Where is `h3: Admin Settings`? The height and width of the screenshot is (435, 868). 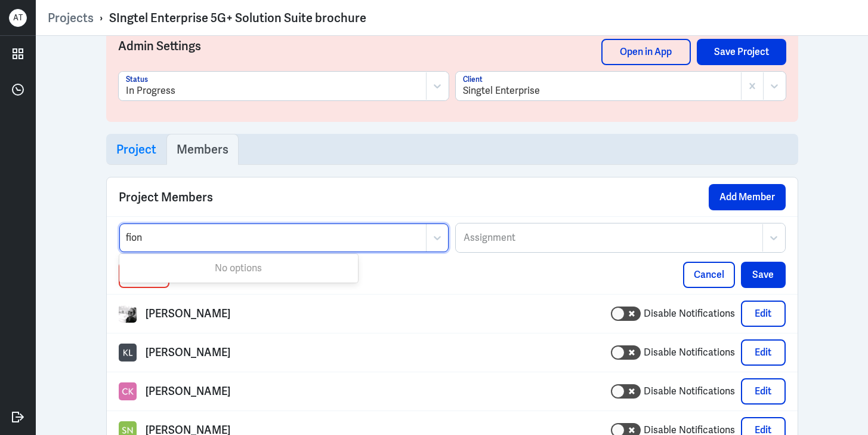 h3: Admin Settings is located at coordinates (360, 55).